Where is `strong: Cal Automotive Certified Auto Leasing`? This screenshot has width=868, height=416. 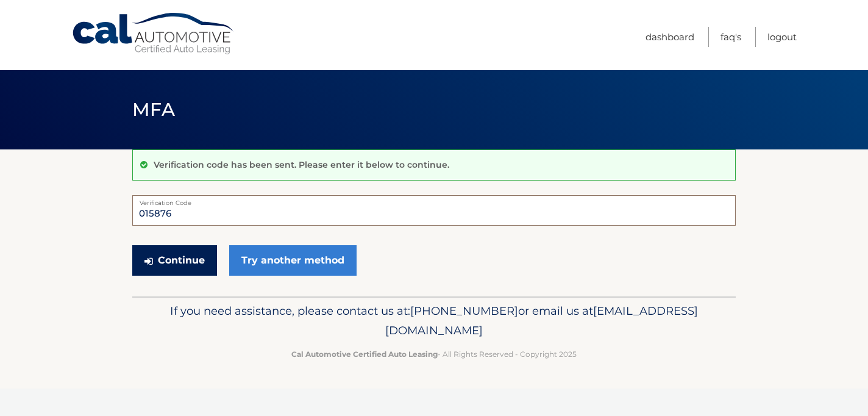 strong: Cal Automotive Certified Auto Leasing is located at coordinates (364, 354).